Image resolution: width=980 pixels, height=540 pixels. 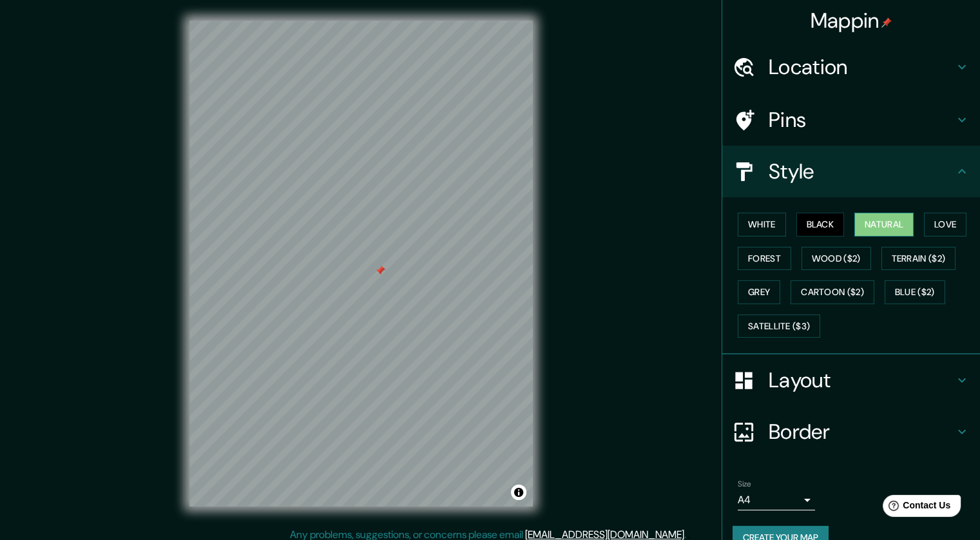 I want to click on label: Size, so click(x=744, y=484).